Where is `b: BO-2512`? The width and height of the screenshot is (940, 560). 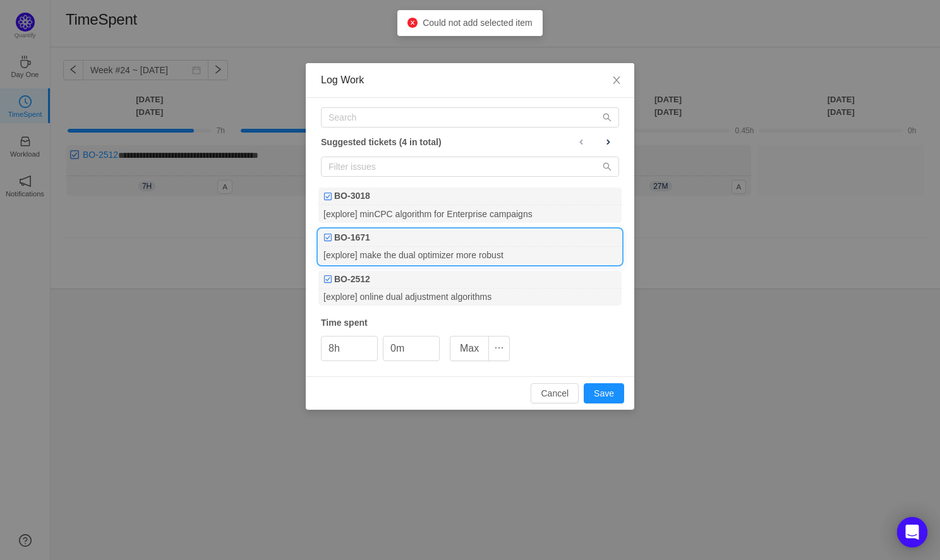 b: BO-2512 is located at coordinates (352, 279).